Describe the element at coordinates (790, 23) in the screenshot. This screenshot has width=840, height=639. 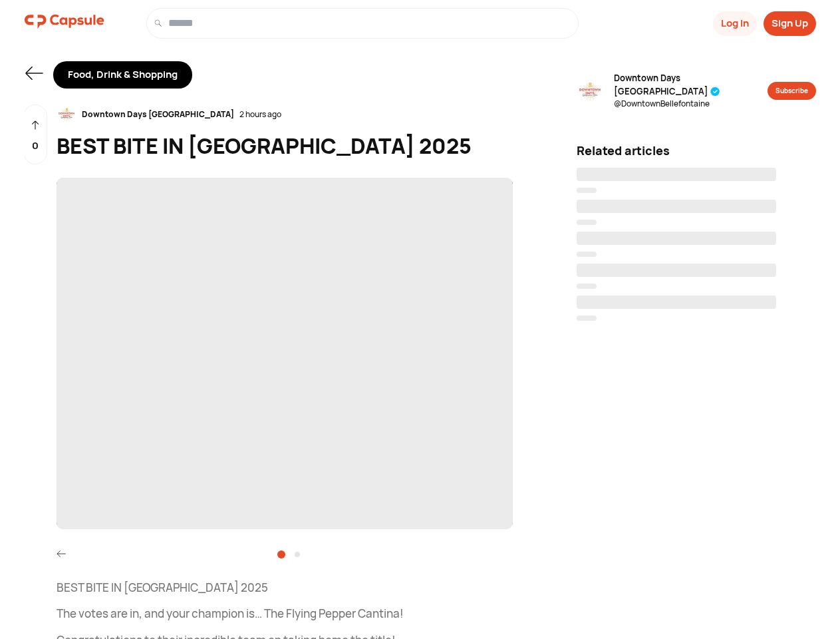
I see `button: Sign Up` at that location.